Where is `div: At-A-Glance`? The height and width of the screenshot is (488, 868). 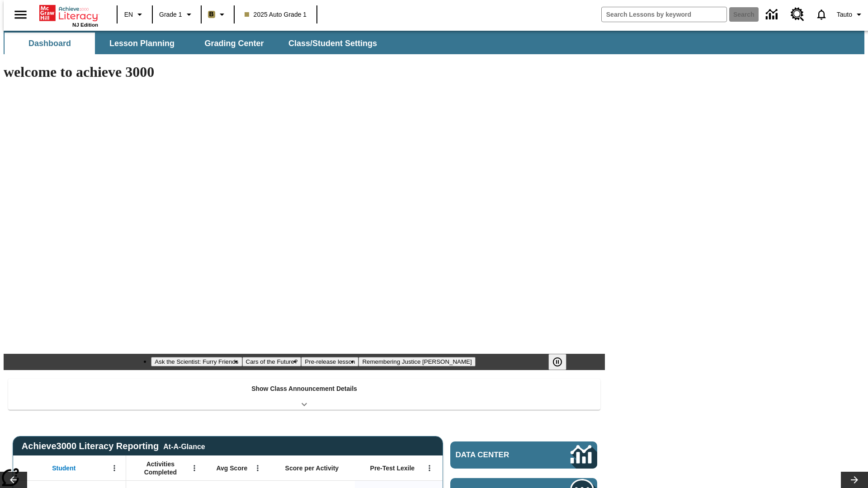
div: At-A-Glance is located at coordinates (184, 446).